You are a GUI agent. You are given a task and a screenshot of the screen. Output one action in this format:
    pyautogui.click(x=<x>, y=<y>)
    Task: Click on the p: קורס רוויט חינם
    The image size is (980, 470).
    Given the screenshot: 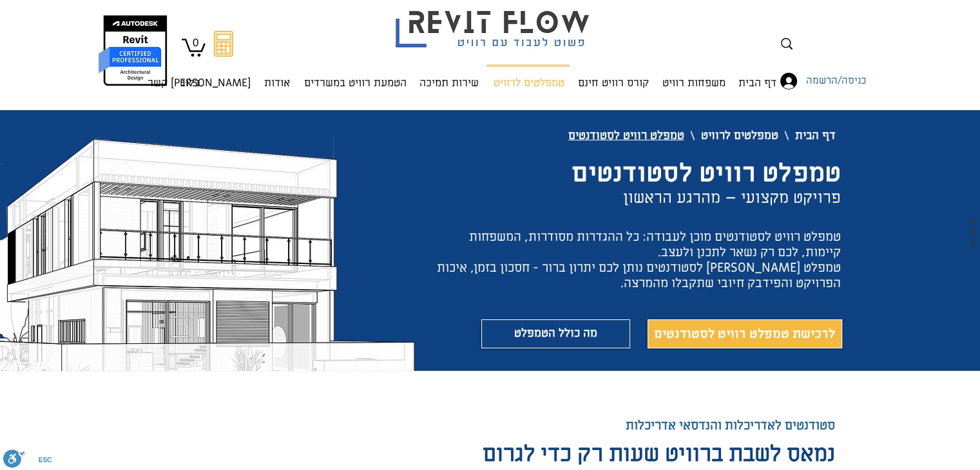 What is the action you would take?
    pyautogui.click(x=613, y=83)
    